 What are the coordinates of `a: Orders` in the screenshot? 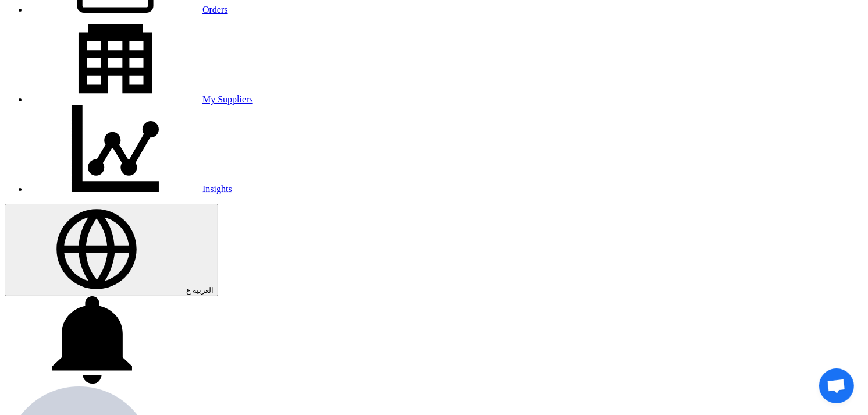 It's located at (128, 9).